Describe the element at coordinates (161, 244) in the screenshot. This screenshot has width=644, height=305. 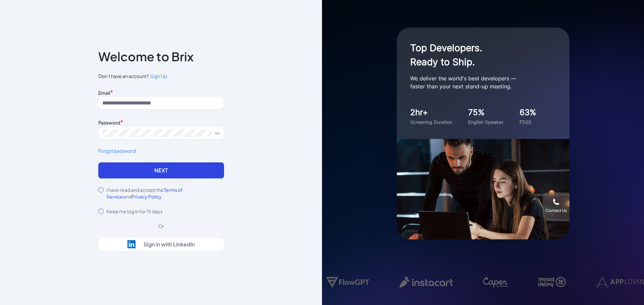
I see `button: Sign in with LinkedIn` at that location.